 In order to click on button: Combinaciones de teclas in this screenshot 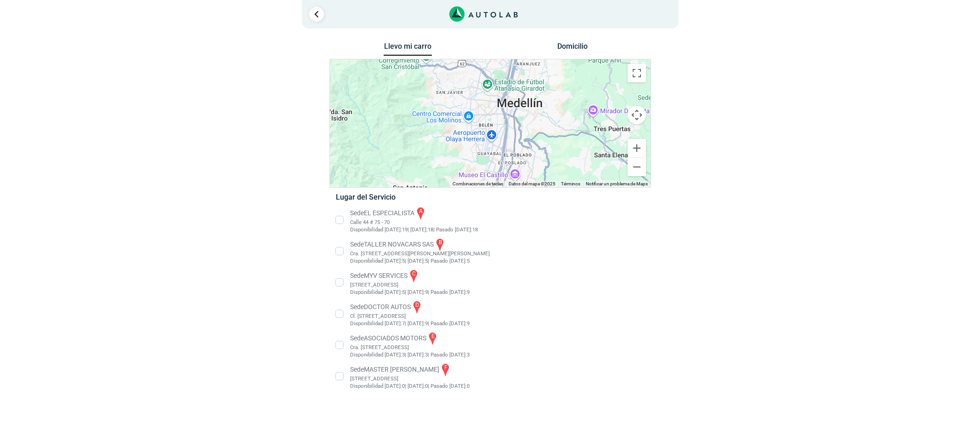, I will do `click(478, 184)`.